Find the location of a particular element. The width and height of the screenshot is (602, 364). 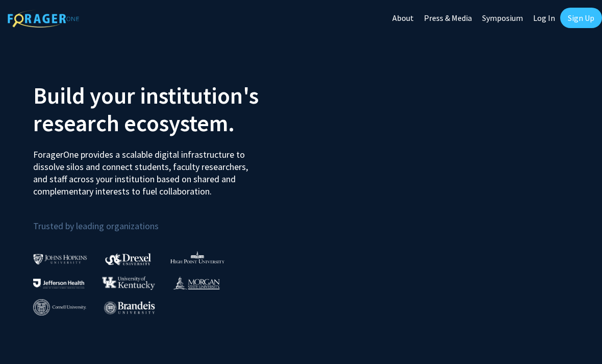

img: Johns Hopkins University is located at coordinates (60, 259).